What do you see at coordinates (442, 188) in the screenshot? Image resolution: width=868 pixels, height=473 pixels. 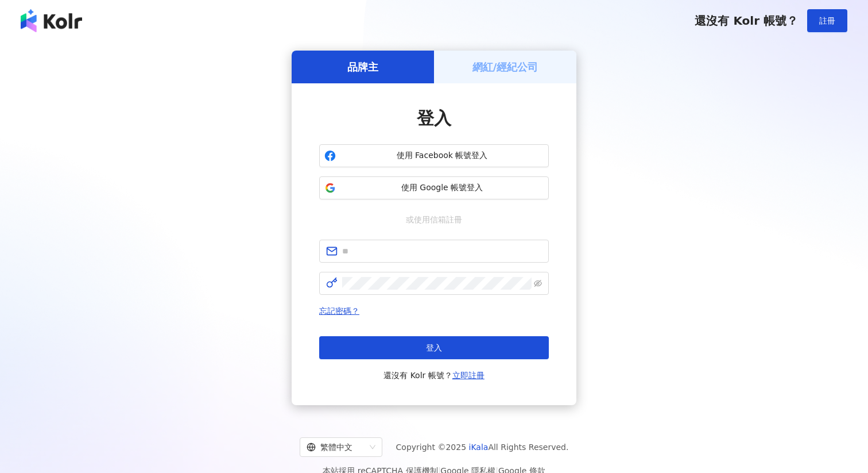 I see `span: 使用 Google 帳號登入` at bounding box center [442, 188].